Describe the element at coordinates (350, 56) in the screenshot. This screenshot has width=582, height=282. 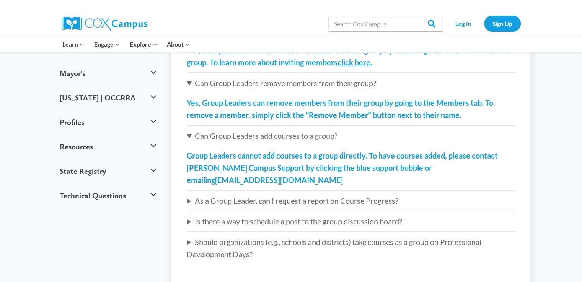
I see `strong: Yes, Group Leaders can invite new members to their group by accessing the Members Tab in their gr...` at that location.